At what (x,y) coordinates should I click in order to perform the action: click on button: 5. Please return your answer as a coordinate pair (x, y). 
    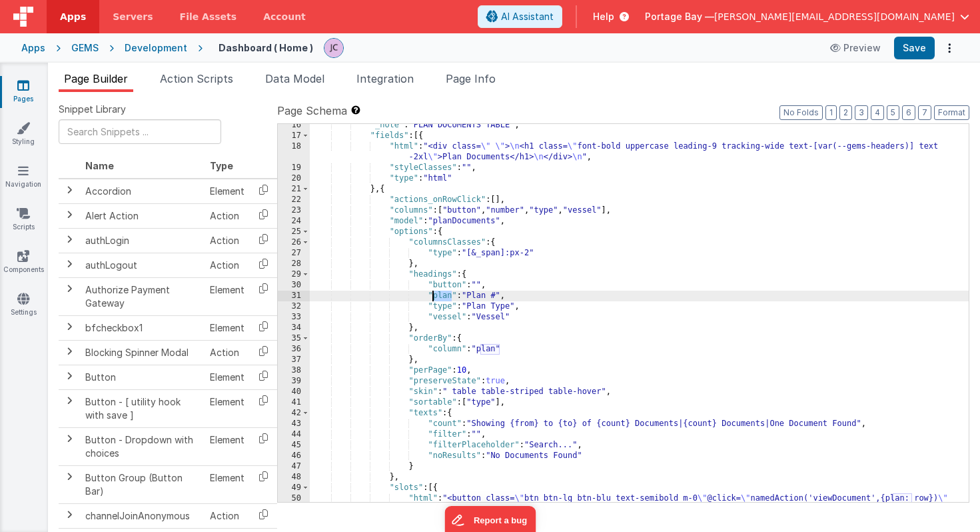
    Looking at the image, I should click on (893, 112).